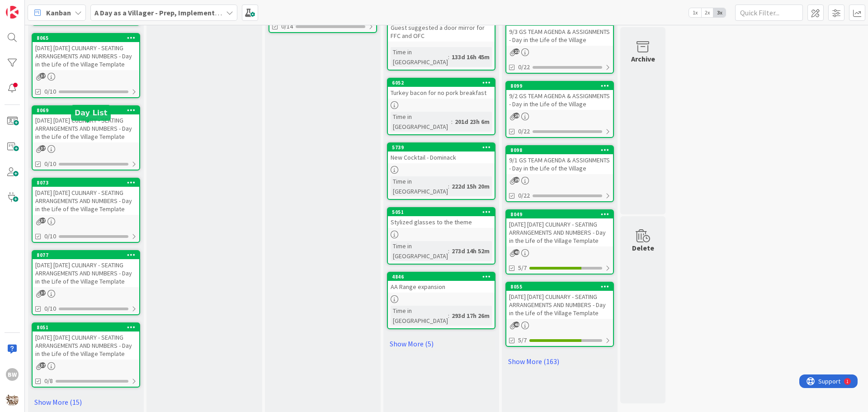 Image resolution: width=868 pixels, height=412 pixels. Describe the element at coordinates (769, 13) in the screenshot. I see `input: Quick Filter...` at that location.